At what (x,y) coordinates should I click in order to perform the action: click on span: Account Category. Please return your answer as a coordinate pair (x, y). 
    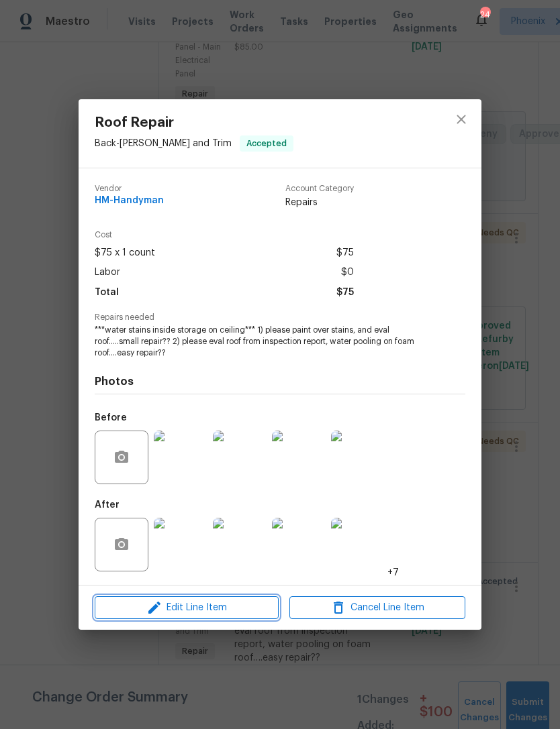
    Looking at the image, I should click on (319, 188).